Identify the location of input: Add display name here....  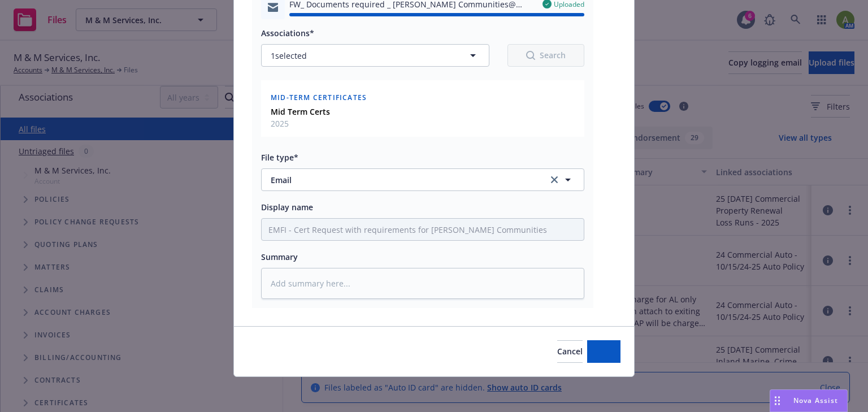
(423, 230).